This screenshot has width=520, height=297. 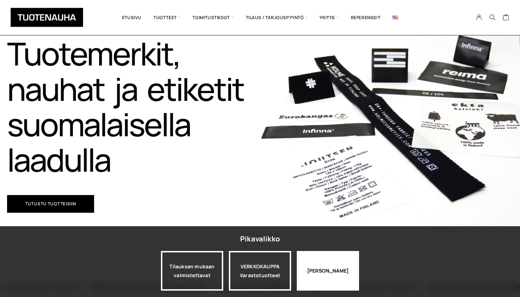 What do you see at coordinates (260, 271) in the screenshot?
I see `a: VERKKOKAUPPAVarastotuotteet` at bounding box center [260, 271].